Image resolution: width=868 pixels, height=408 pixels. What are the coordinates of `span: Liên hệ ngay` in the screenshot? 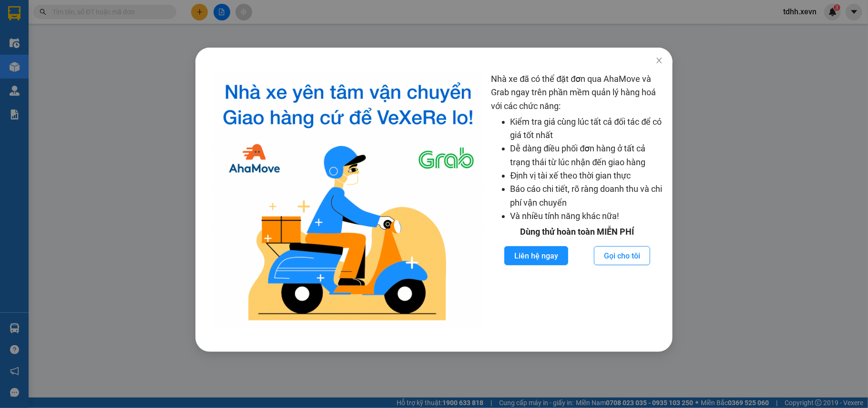 It's located at (536, 256).